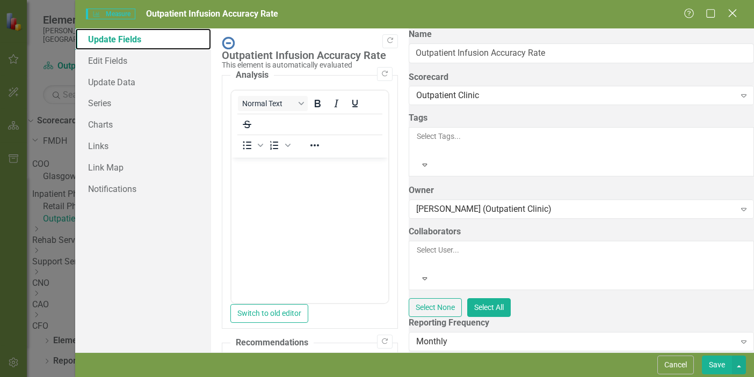  I want to click on a: Notifications, so click(143, 189).